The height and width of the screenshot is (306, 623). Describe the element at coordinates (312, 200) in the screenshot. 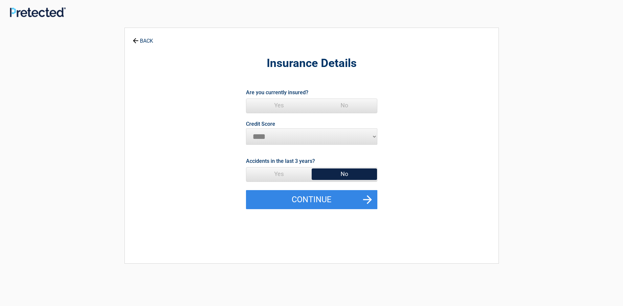

I see `button: Continue` at that location.